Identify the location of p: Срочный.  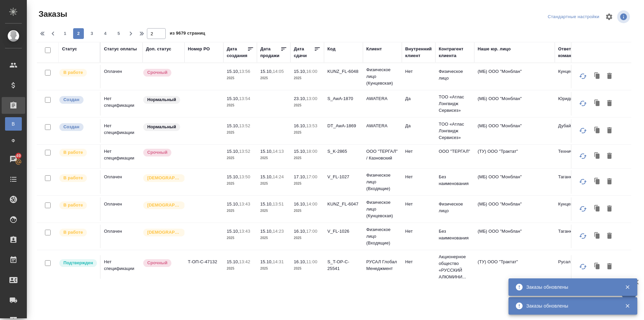
(157, 153).